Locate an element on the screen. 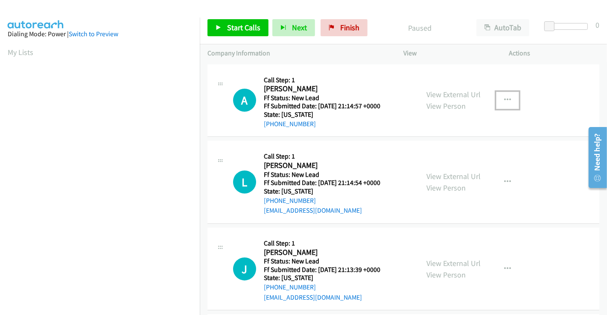 The height and width of the screenshot is (315, 607). p: Actions is located at coordinates (555, 53).